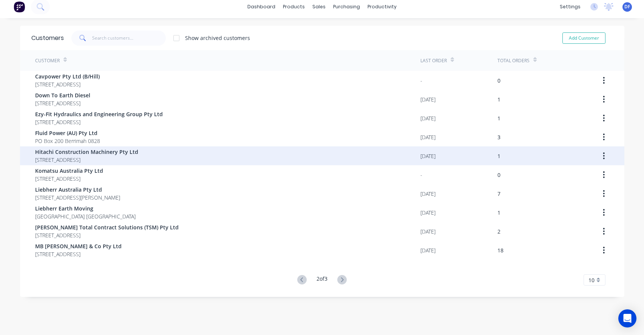  Describe the element at coordinates (499, 232) in the screenshot. I see `div: 2` at that location.